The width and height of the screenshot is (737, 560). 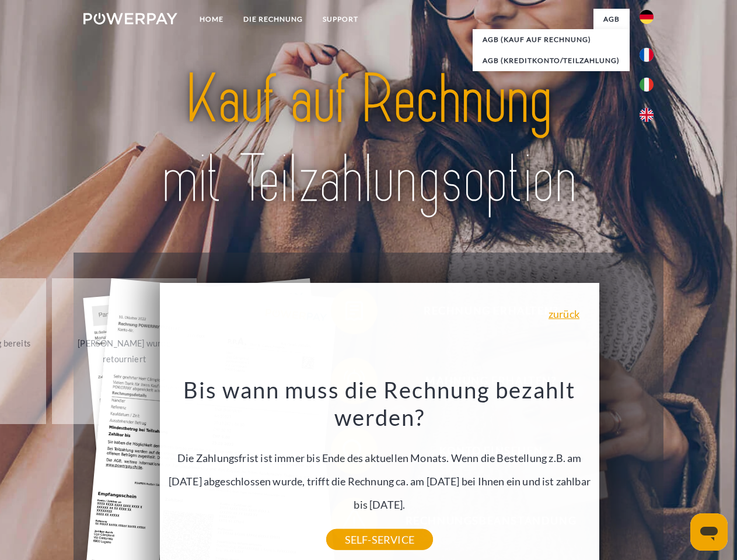 I want to click on img: de, so click(x=646, y=17).